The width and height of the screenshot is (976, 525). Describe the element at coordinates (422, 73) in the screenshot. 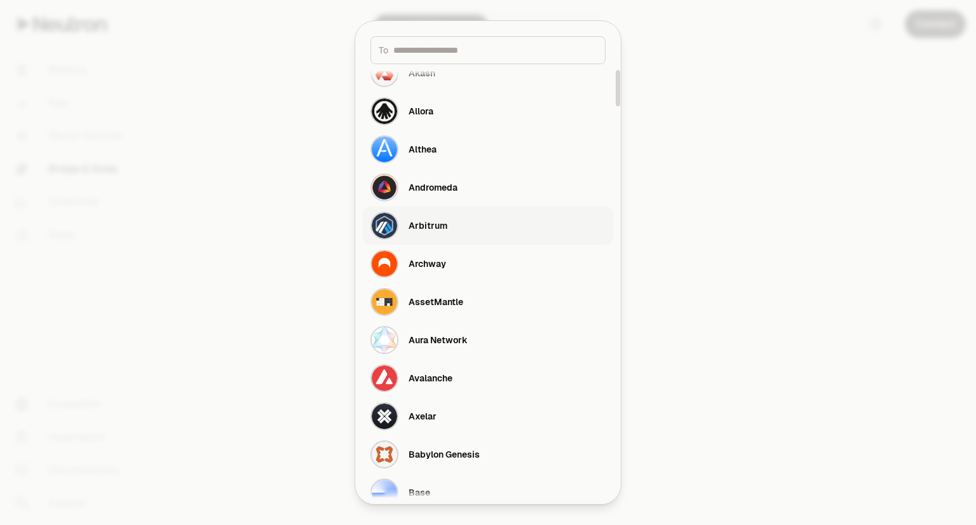

I see `div: Akash` at that location.